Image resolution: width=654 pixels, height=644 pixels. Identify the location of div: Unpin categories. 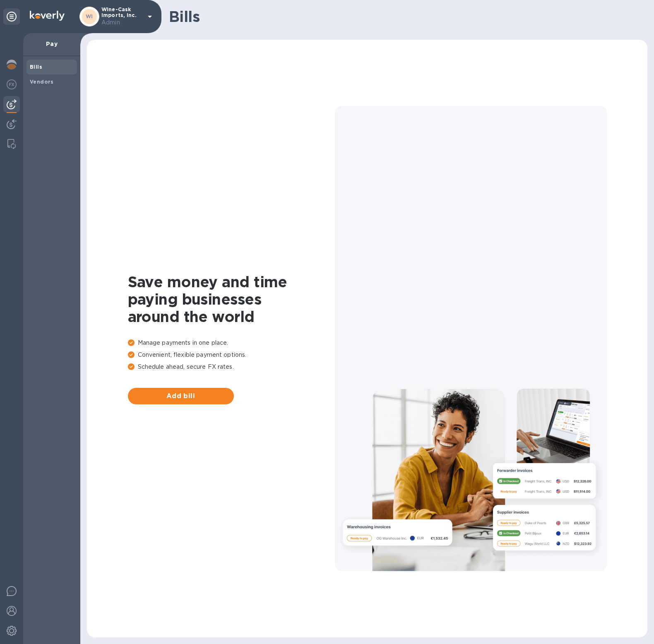
(12, 17).